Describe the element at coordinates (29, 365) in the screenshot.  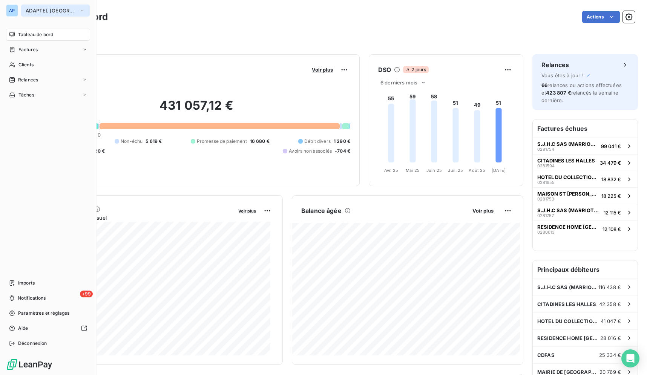
I see `img: Logo LeanPay` at that location.